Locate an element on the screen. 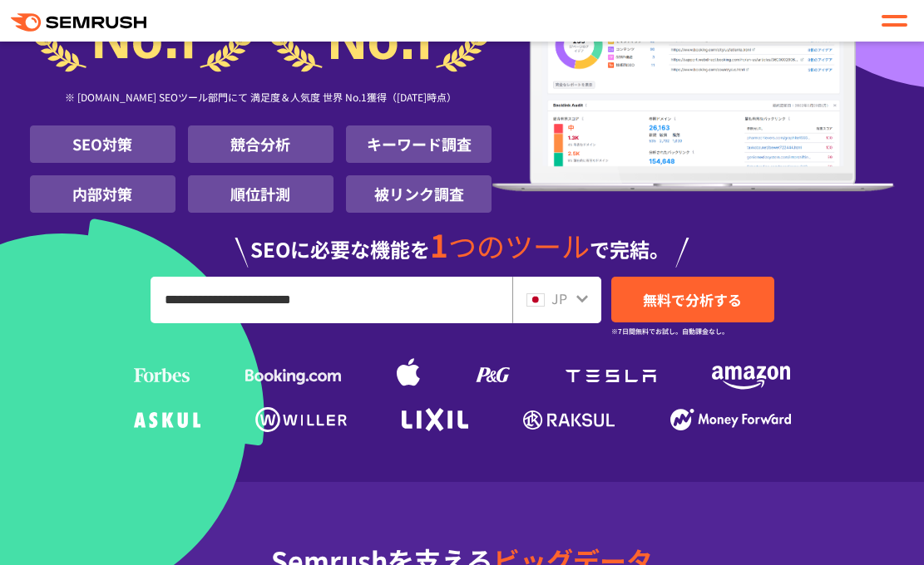  div: SEOに必要な機能を is located at coordinates (462, 240).